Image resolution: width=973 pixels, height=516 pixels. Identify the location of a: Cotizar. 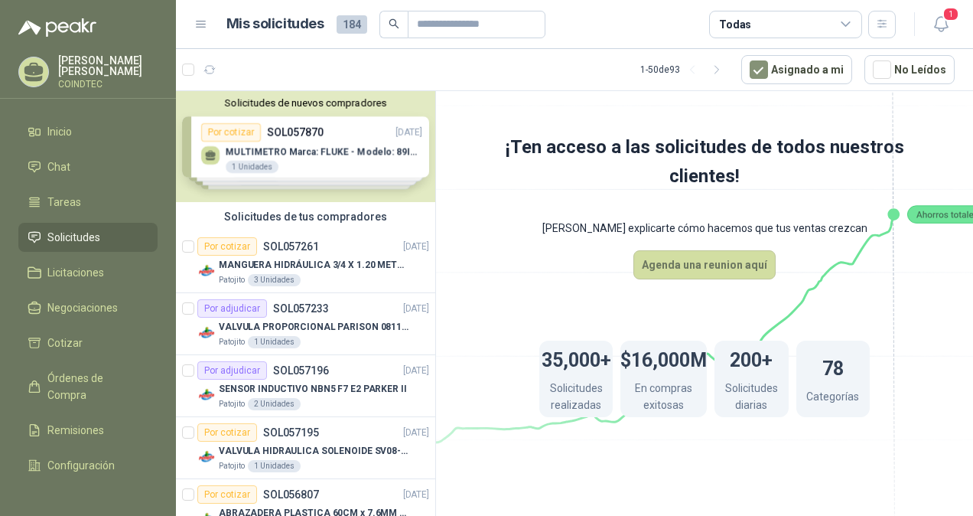
(88, 343).